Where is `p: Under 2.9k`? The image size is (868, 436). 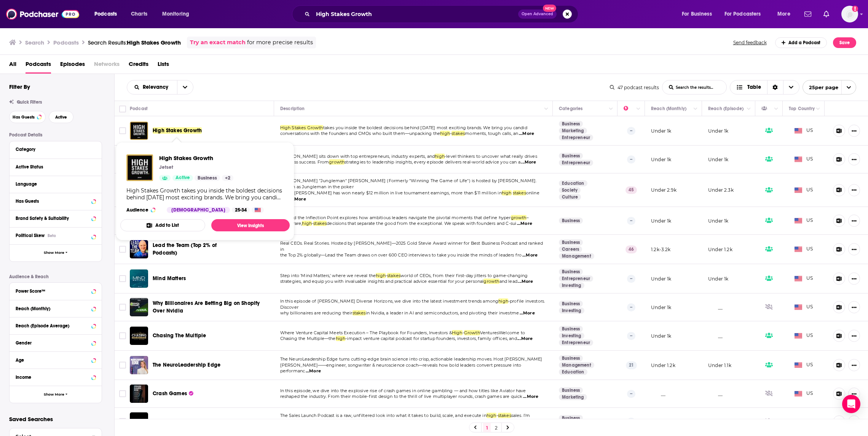
p: Under 2.9k is located at coordinates (664, 190).